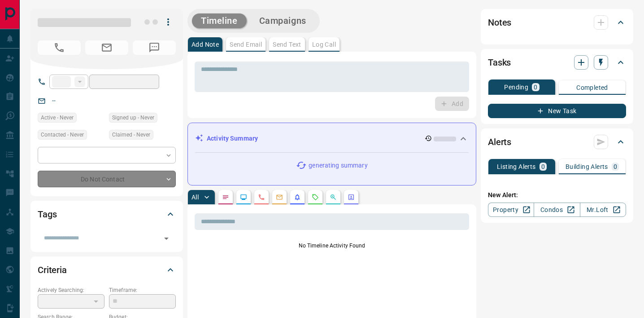 The height and width of the screenshot is (318, 644). I want to click on p: Completed, so click(592, 88).